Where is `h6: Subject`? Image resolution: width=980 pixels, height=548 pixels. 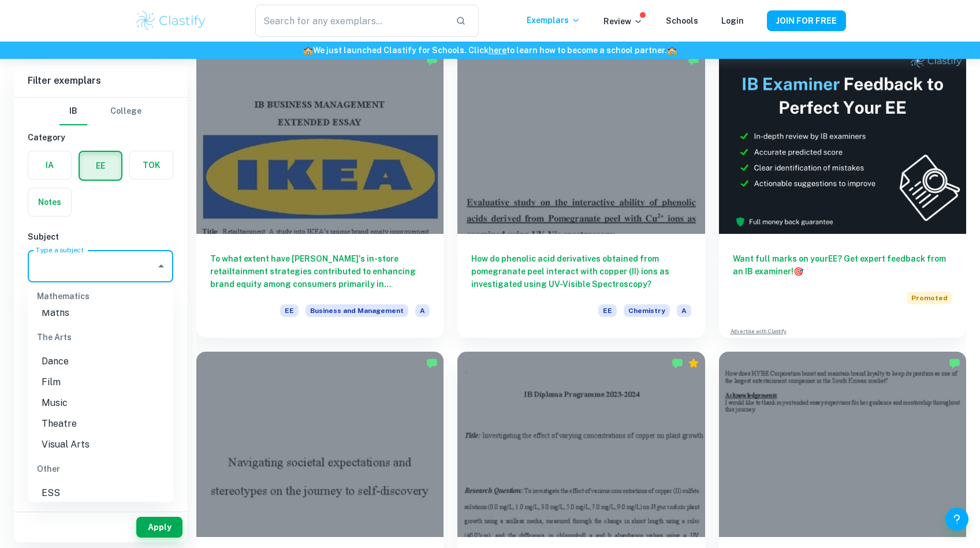
h6: Subject is located at coordinates (101, 237).